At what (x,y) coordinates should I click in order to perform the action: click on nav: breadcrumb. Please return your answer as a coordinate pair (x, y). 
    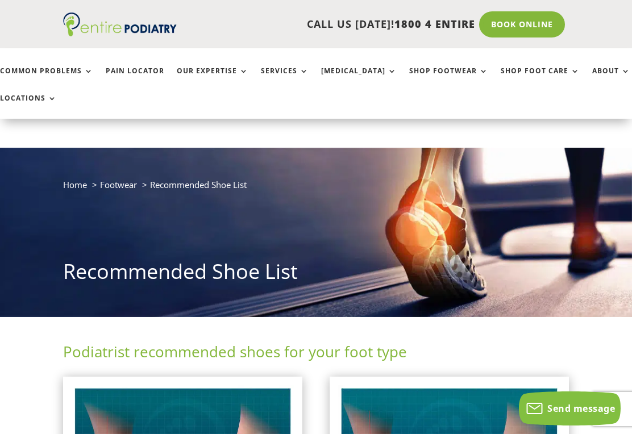
    Looking at the image, I should click on (316, 189).